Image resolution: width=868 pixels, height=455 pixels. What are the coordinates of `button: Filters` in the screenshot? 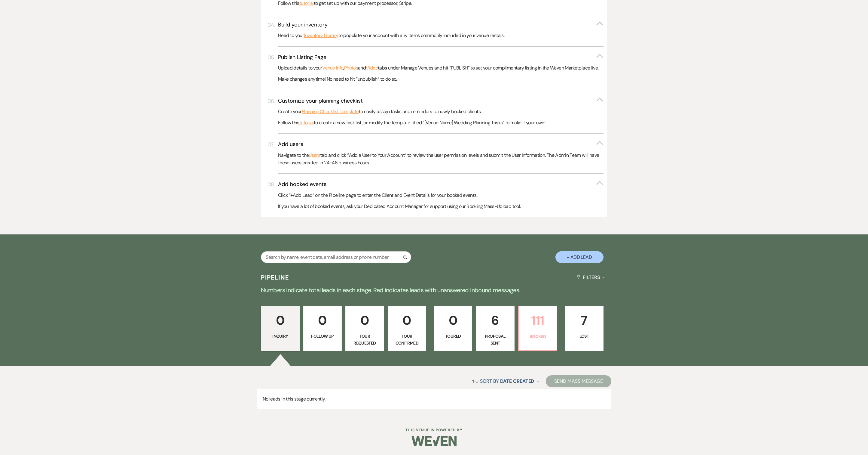 It's located at (591, 277).